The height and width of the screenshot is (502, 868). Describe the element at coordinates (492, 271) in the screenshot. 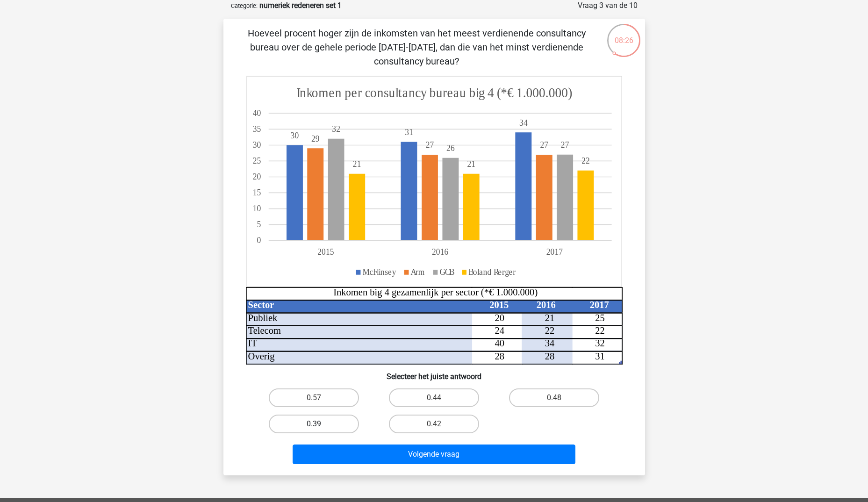

I see `tspan: Boland Rerger` at that location.